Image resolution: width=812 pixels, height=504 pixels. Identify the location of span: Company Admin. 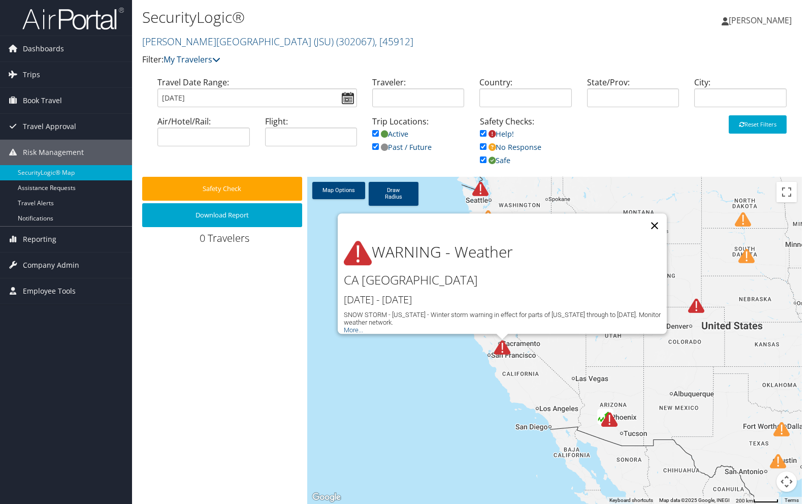
(51, 265).